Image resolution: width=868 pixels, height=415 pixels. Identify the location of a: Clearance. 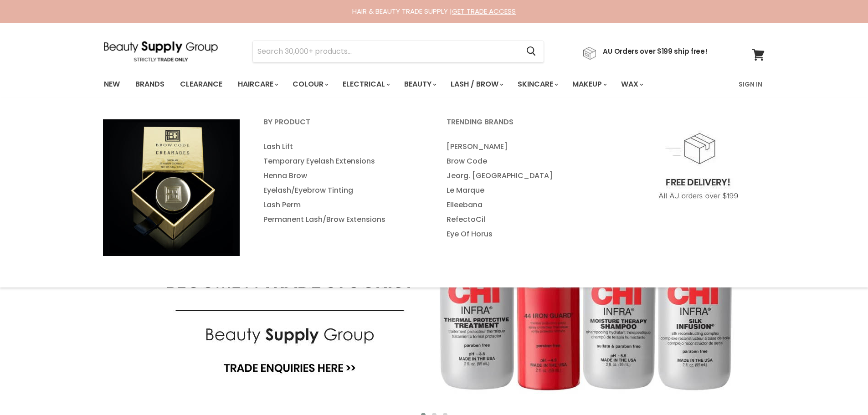
(201, 85).